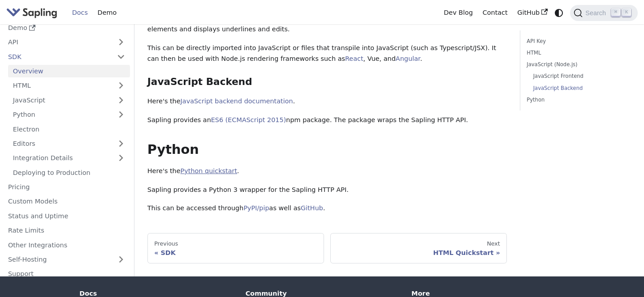 The width and height of the screenshot is (644, 297). Describe the element at coordinates (33, 12) in the screenshot. I see `a: Sapling.ai` at that location.